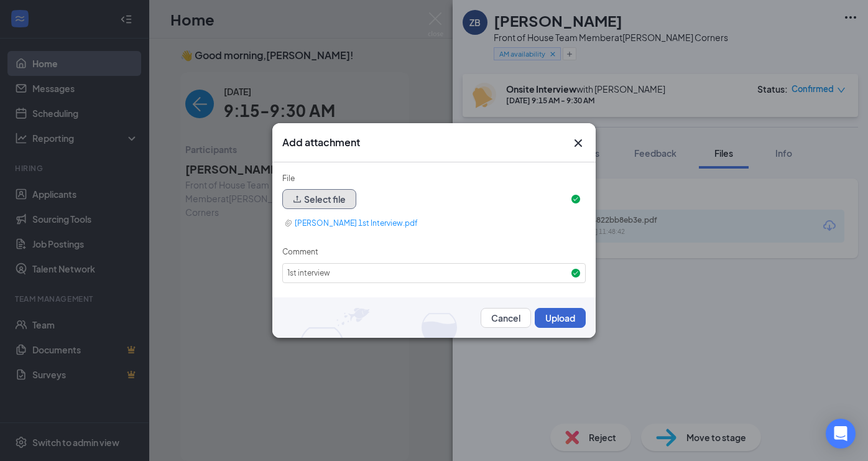 The image size is (868, 461). Describe the element at coordinates (300, 252) in the screenshot. I see `label: Comment` at that location.